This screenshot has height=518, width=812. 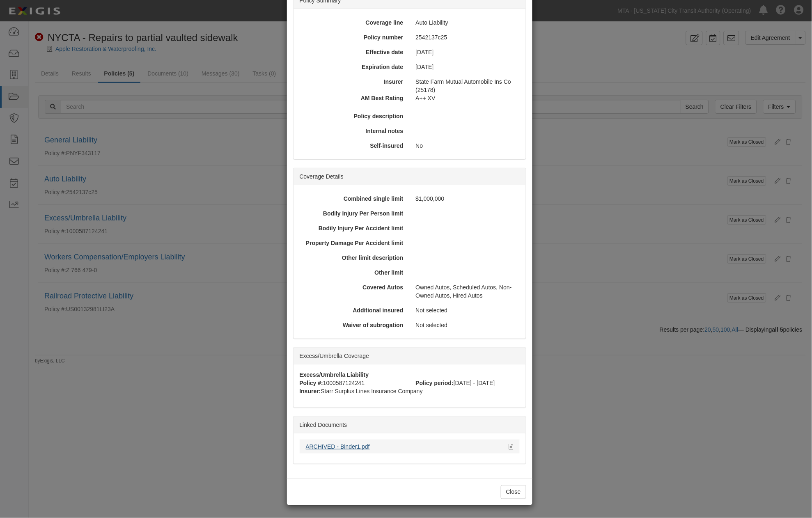 What do you see at coordinates (353, 214) in the screenshot?
I see `div: Bodily Injury Per Person limit` at bounding box center [353, 214].